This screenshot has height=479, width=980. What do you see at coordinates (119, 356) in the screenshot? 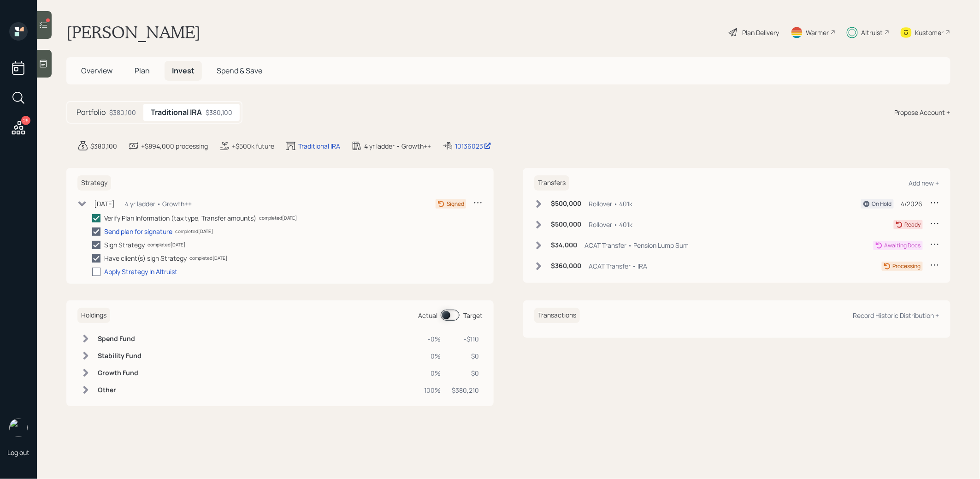
I see `h6: Stability Fund` at bounding box center [119, 356].